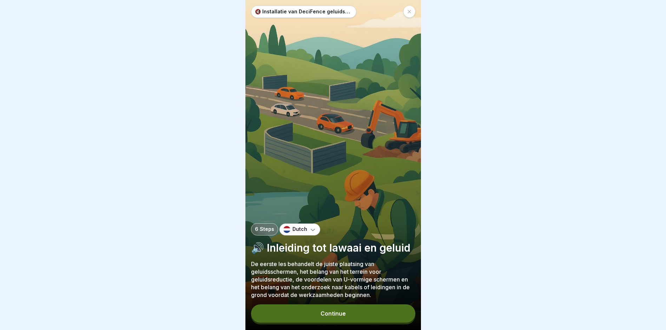  Describe the element at coordinates (287, 229) in the screenshot. I see `img: nl.svg` at that location.